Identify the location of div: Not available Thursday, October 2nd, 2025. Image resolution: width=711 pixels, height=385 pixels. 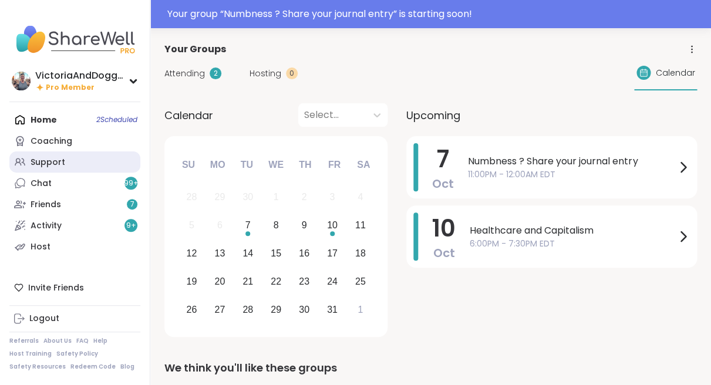
(304, 197).